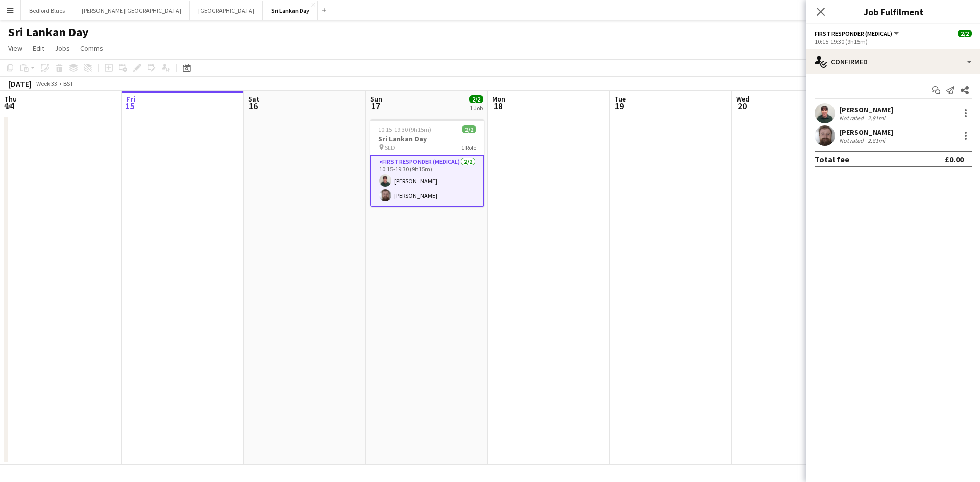 The image size is (980, 482). I want to click on span: 18, so click(497, 106).